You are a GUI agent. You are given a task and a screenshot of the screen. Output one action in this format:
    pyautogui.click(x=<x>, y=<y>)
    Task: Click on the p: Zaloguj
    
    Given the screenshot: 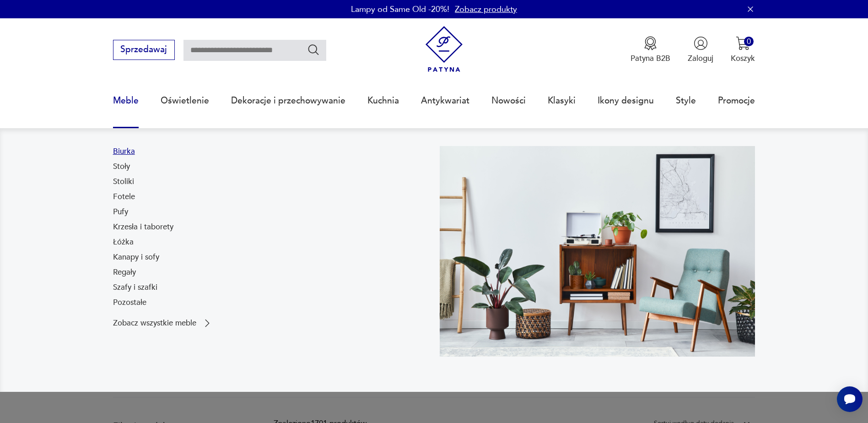 What is the action you would take?
    pyautogui.click(x=701, y=58)
    